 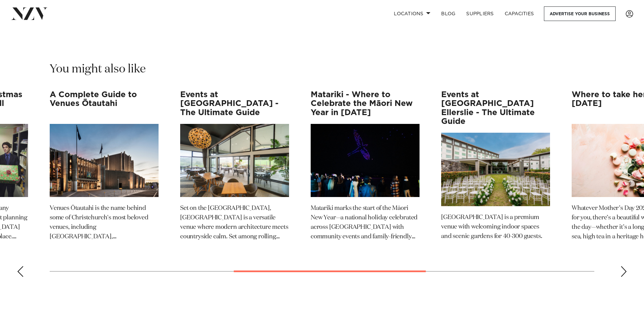 I want to click on img: Events at Wainui Golf Club - The Ultimate Guide, so click(x=235, y=161).